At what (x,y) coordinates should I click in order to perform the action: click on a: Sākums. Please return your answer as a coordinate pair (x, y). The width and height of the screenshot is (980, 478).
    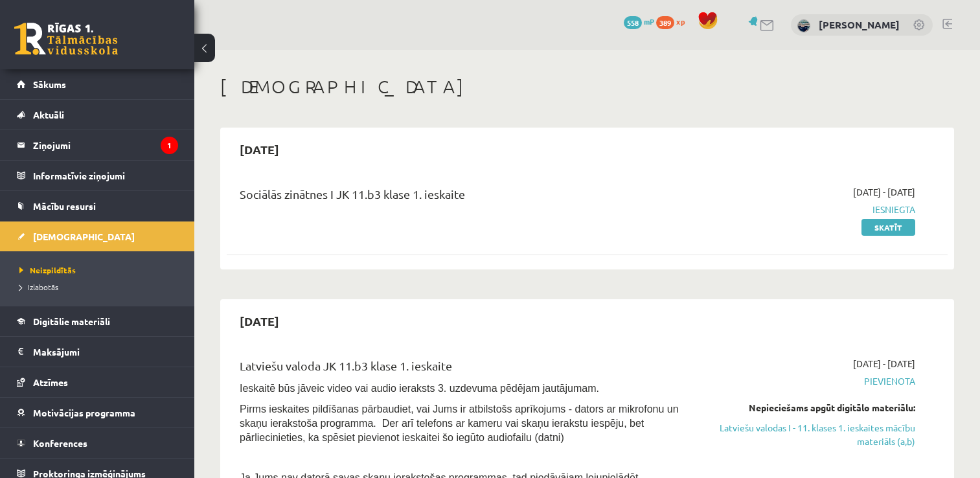
    Looking at the image, I should click on (97, 84).